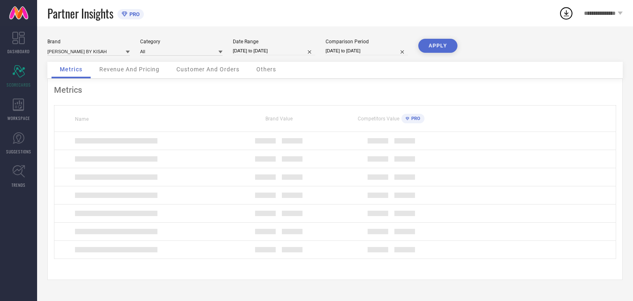 Image resolution: width=633 pixels, height=301 pixels. Describe the element at coordinates (19, 151) in the screenshot. I see `span: SUGGESTIONS` at that location.